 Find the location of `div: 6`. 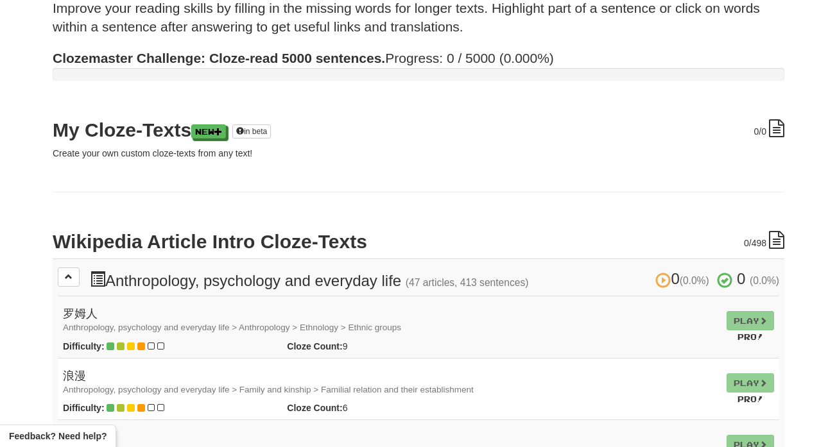

div: 6 is located at coordinates (361, 408).